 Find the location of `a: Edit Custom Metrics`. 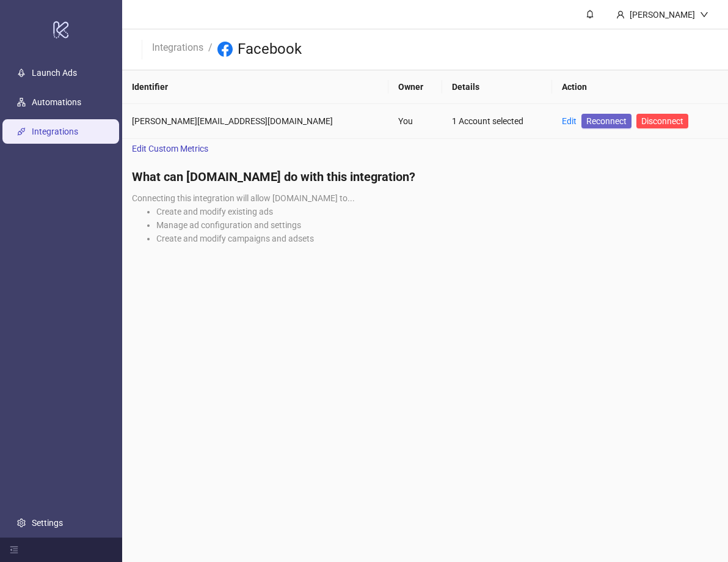

a: Edit Custom Metrics is located at coordinates (170, 149).